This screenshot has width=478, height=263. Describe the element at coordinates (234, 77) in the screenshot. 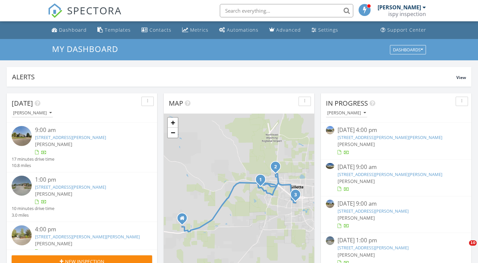

I see `div: Alerts` at that location.